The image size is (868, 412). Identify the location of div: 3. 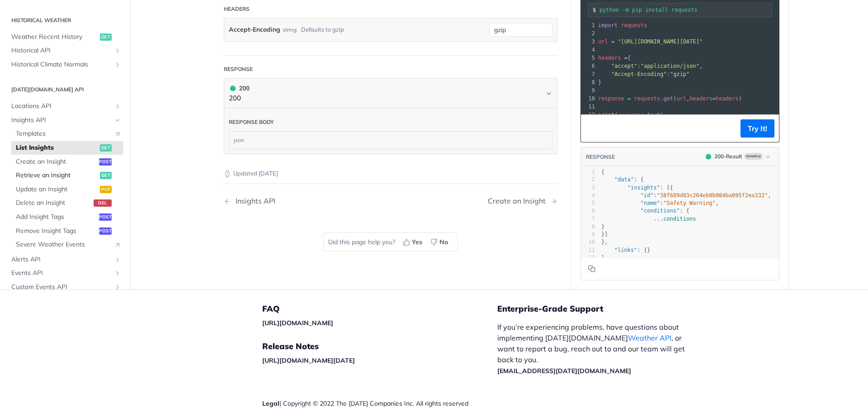
(588, 188).